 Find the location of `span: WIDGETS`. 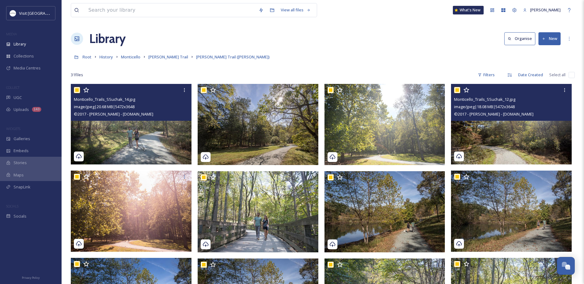

span: WIDGETS is located at coordinates (13, 129).